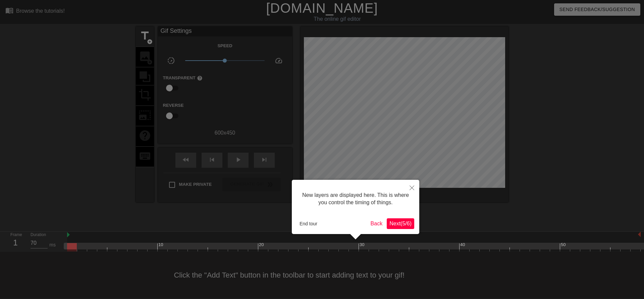 The width and height of the screenshot is (644, 299). I want to click on button: Back, so click(377, 224).